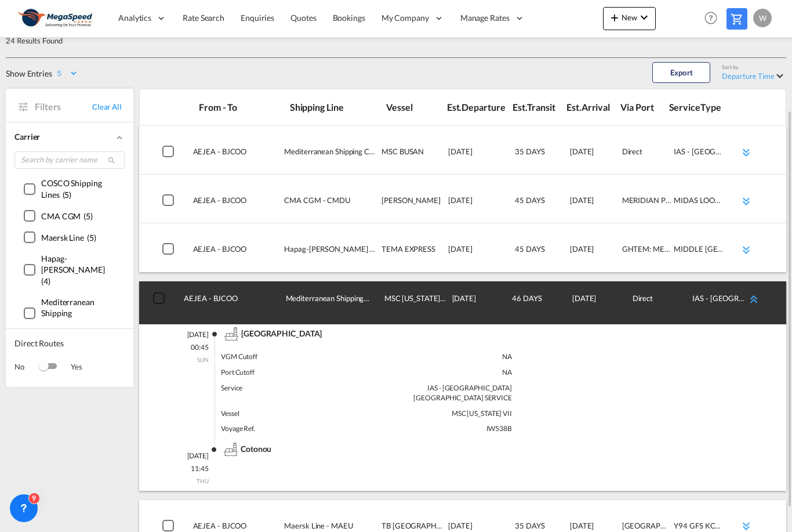 The image size is (792, 532). I want to click on div: MERIDIAN PORT SERVICES LIMITED 2, so click(647, 205).